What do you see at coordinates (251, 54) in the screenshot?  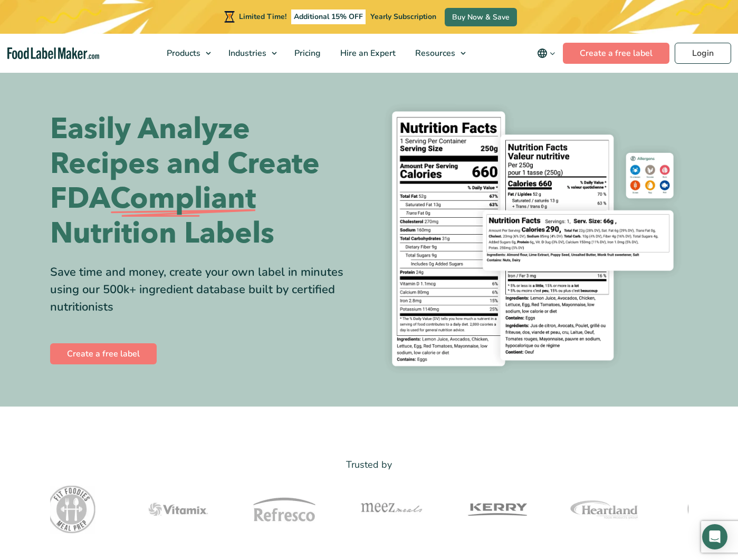 I see `a: Industries` at bounding box center [251, 54].